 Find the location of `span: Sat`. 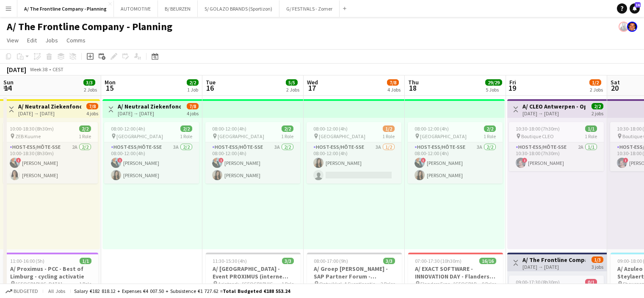

span: Sat is located at coordinates (615, 82).